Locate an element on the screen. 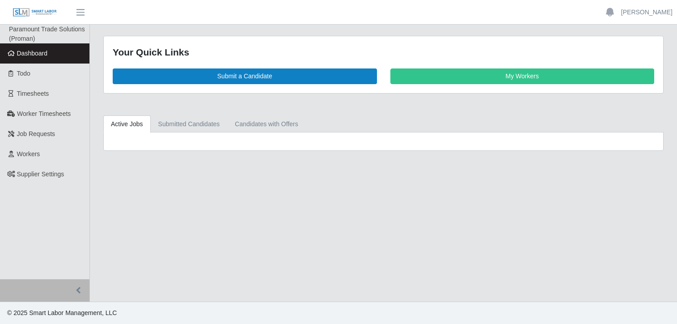 The image size is (677, 324). span: © 2025 Smart Labor Management, LLC is located at coordinates (62, 313).